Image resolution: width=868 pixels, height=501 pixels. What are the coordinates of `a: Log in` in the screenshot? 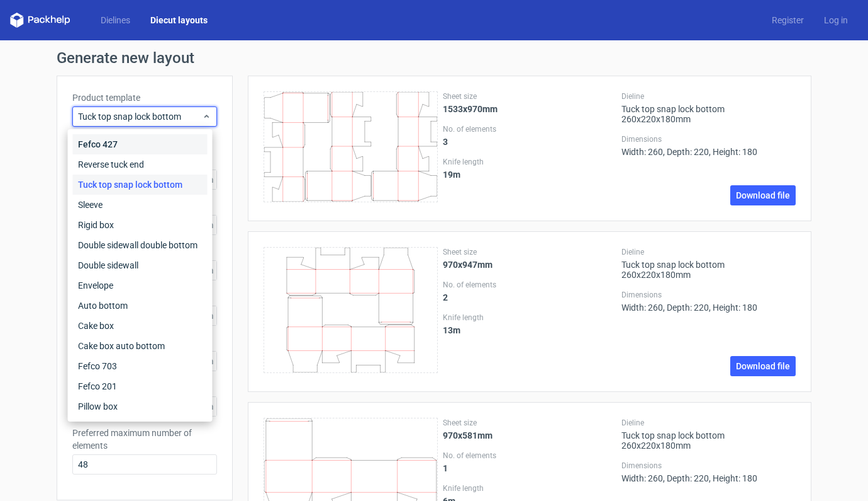 It's located at (836, 20).